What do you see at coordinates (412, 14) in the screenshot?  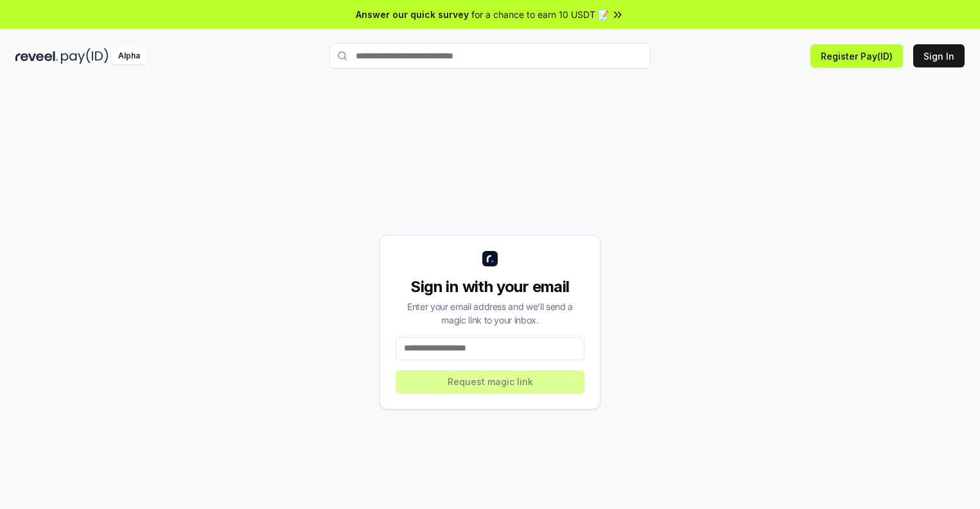 I see `span: Answer our quick survey` at bounding box center [412, 14].